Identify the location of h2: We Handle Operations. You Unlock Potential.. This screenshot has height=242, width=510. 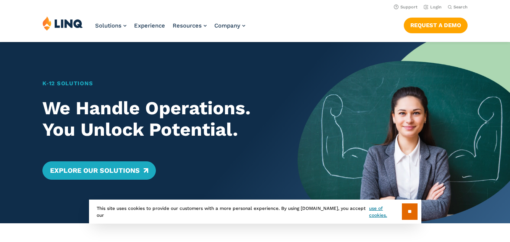
(159, 118).